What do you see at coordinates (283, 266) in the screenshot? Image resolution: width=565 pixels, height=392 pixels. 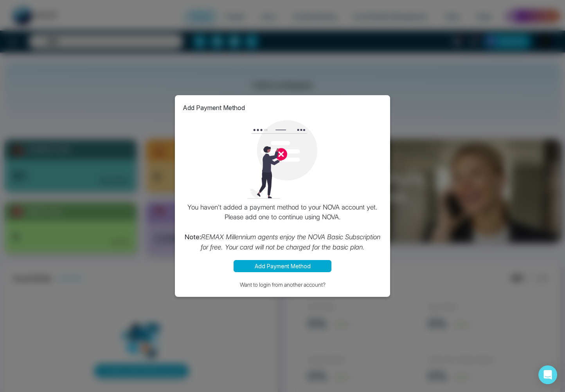 I see `button: Add Payment Method` at bounding box center [283, 266].